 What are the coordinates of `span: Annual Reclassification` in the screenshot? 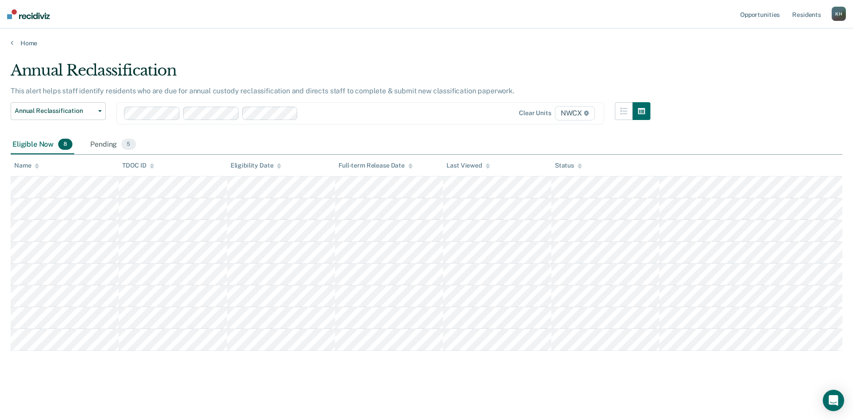 It's located at (55, 111).